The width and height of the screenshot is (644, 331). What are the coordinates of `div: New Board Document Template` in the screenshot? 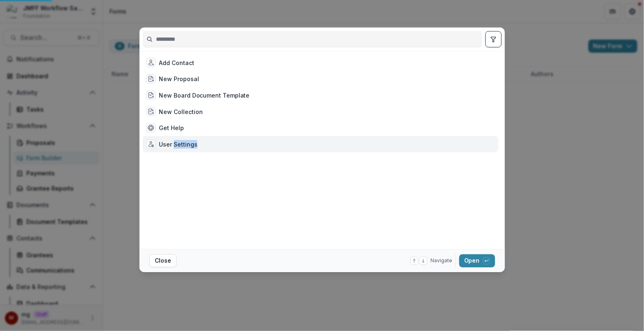 It's located at (204, 95).